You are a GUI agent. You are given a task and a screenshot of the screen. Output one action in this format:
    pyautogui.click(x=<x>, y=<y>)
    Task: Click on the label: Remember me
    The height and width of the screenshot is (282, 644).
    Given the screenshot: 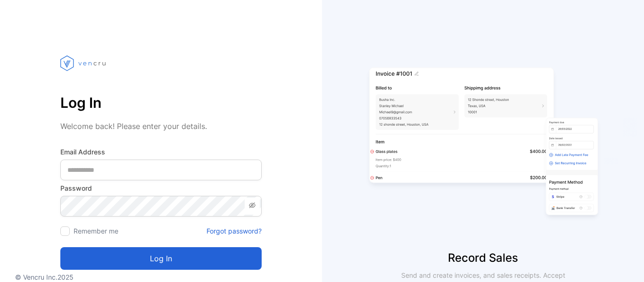 What is the action you would take?
    pyautogui.click(x=95, y=231)
    